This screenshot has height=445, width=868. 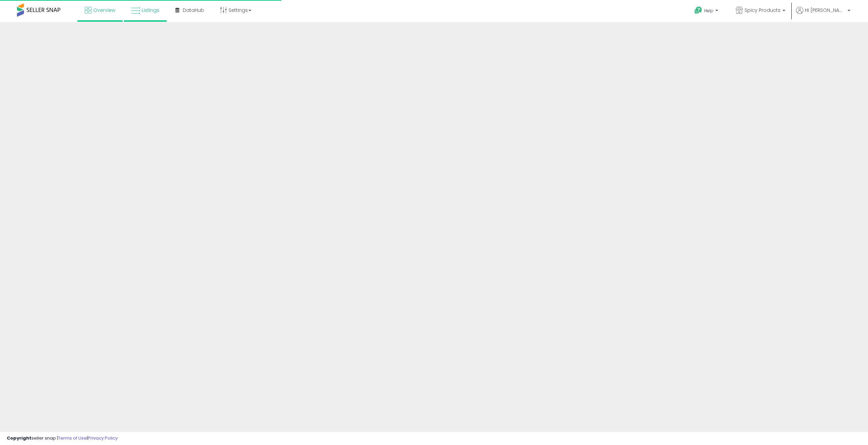 What do you see at coordinates (709, 11) in the screenshot?
I see `span: Help` at bounding box center [709, 11].